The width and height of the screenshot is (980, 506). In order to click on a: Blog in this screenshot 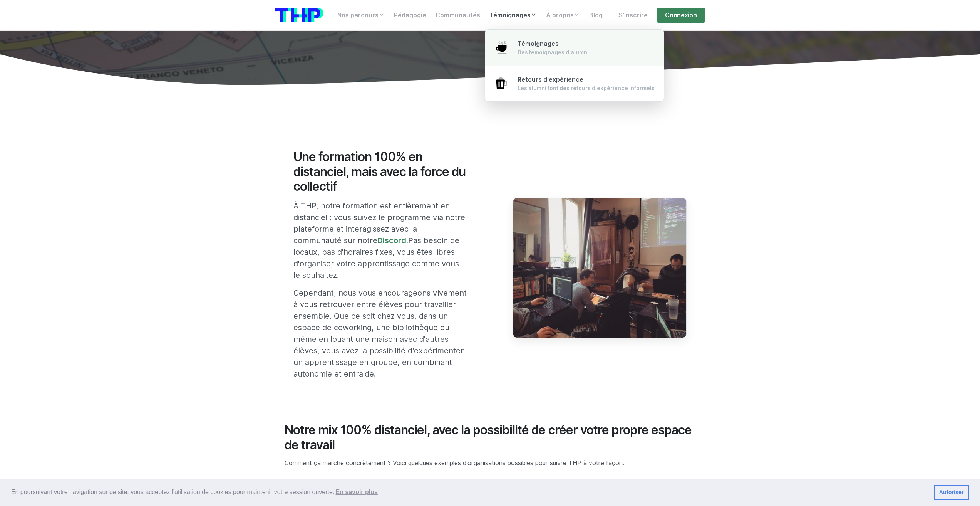, I will do `click(595, 15)`.